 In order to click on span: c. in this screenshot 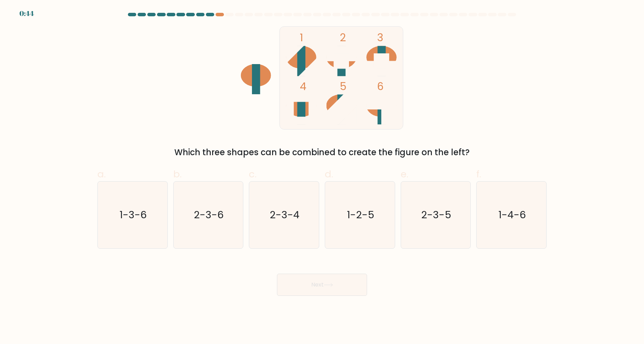, I will do `click(253, 174)`.